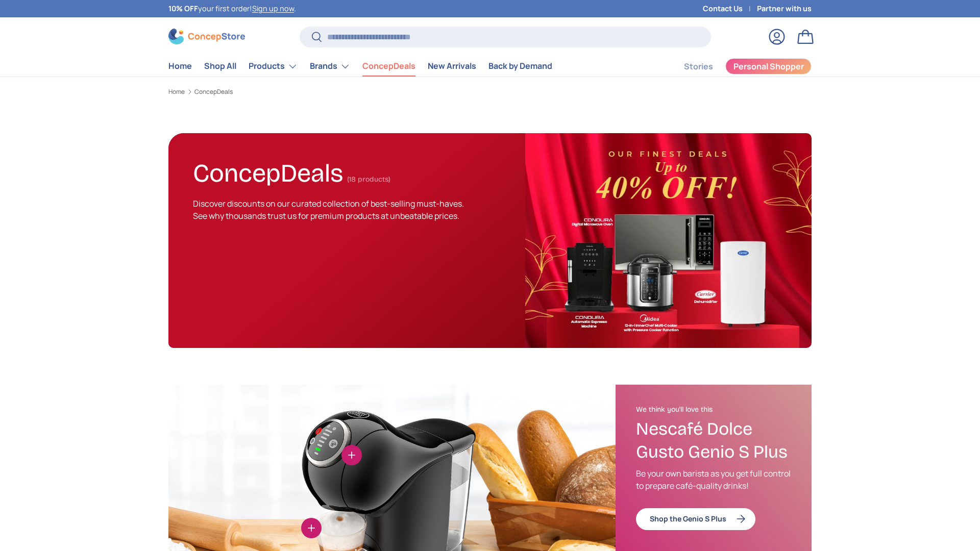 The width and height of the screenshot is (980, 551). What do you see at coordinates (735, 67) in the screenshot?
I see `nav: Secondary` at bounding box center [735, 67].